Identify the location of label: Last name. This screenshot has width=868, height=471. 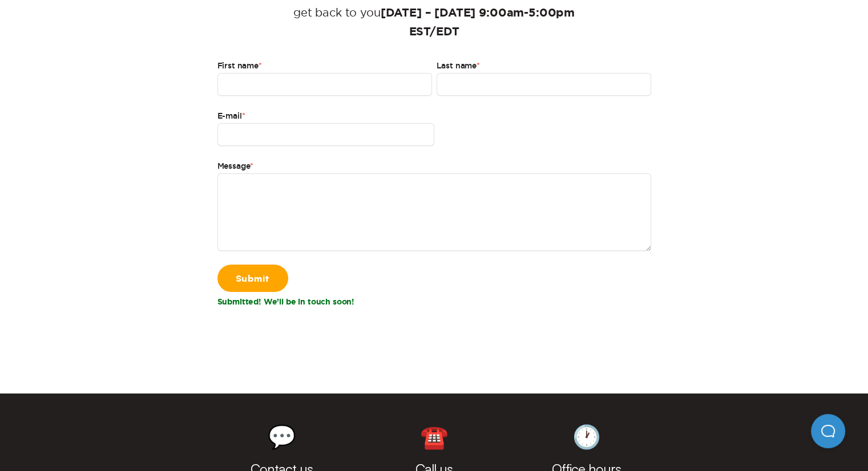
(544, 66).